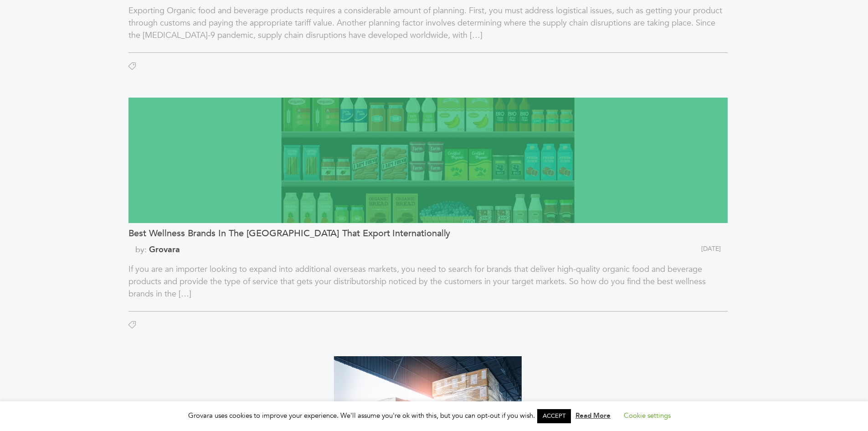  Describe the element at coordinates (554, 416) in the screenshot. I see `a: ACCEPT` at that location.